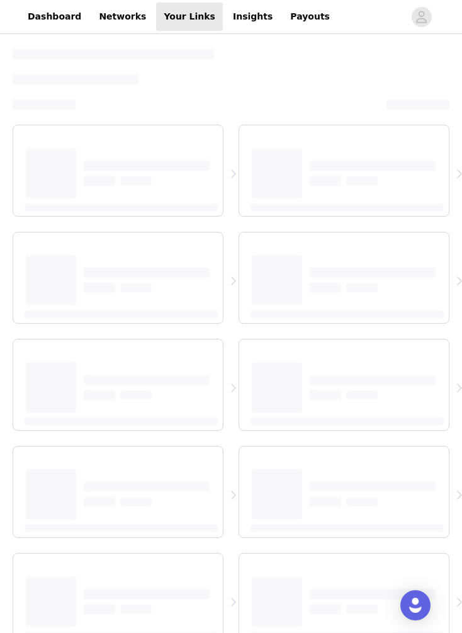 Image resolution: width=462 pixels, height=633 pixels. I want to click on a: Your Links, so click(189, 16).